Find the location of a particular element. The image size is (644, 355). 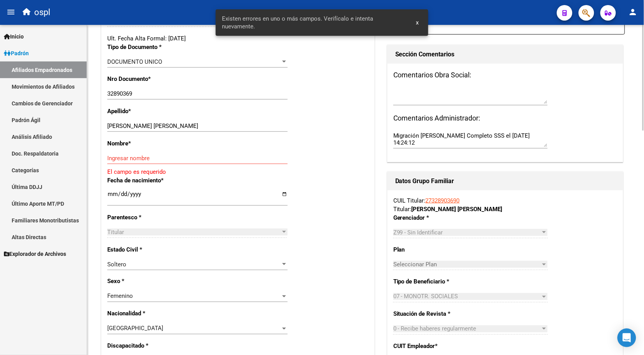

button: x is located at coordinates (417, 23).